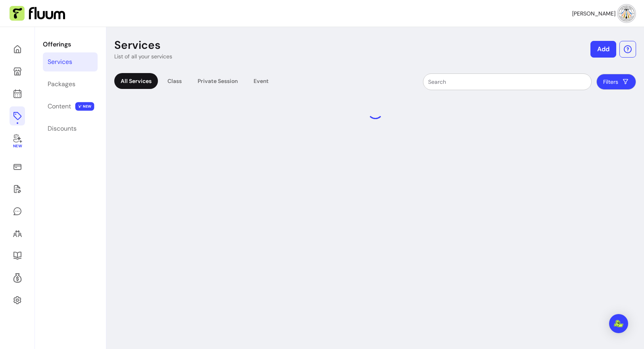 The height and width of the screenshot is (349, 644). Describe the element at coordinates (71, 44) in the screenshot. I see `p: Offerings` at that location.